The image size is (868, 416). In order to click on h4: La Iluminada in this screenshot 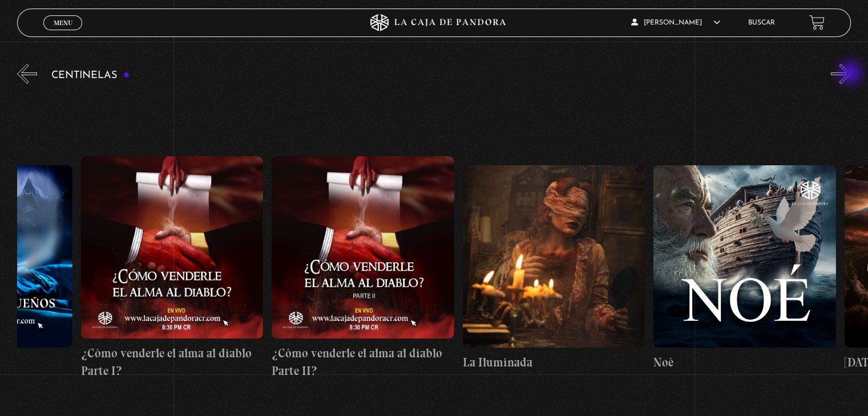, I will do `click(553, 363)`.